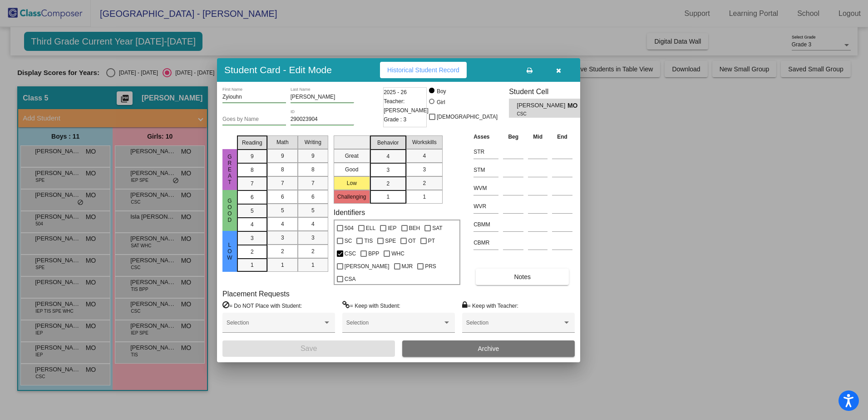 The image size is (868, 420). Describe the element at coordinates (486, 137) in the screenshot. I see `th: Asses` at that location.